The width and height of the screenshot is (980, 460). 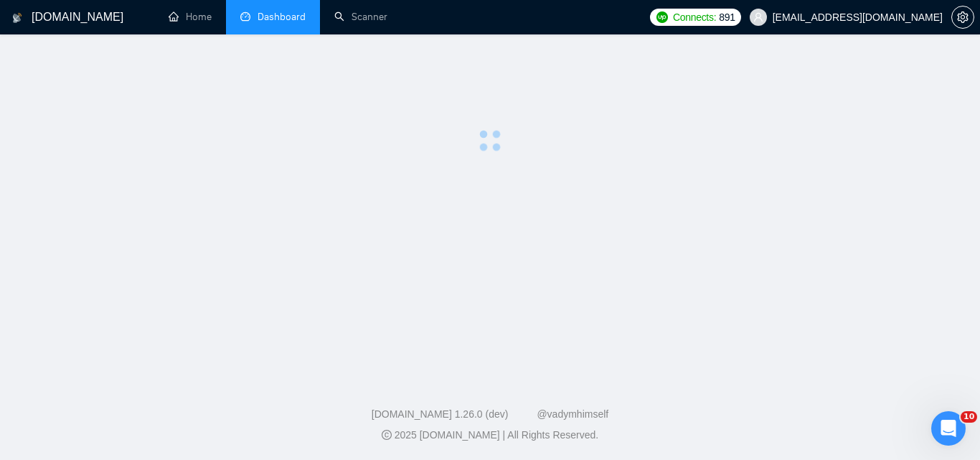 What do you see at coordinates (758, 17) in the screenshot?
I see `span: user` at bounding box center [758, 17].